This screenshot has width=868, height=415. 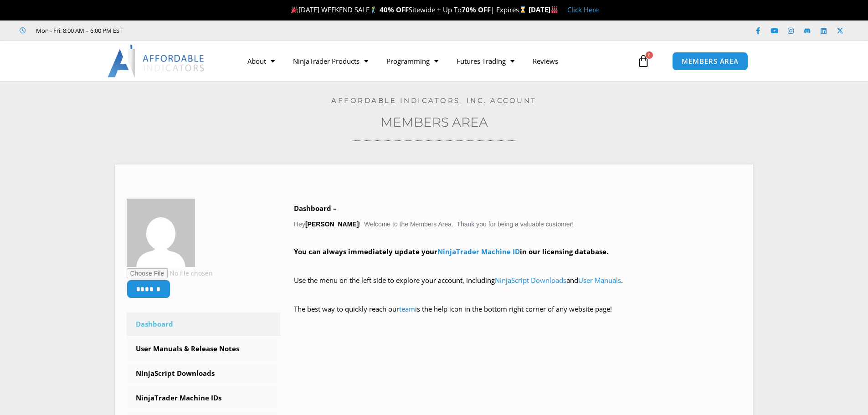 What do you see at coordinates (161, 233) in the screenshot?
I see `img: 8e7f2c743b704cb7672e391a7ec462e8dcf20de0750573648a35e0574dca9a8b` at bounding box center [161, 233].